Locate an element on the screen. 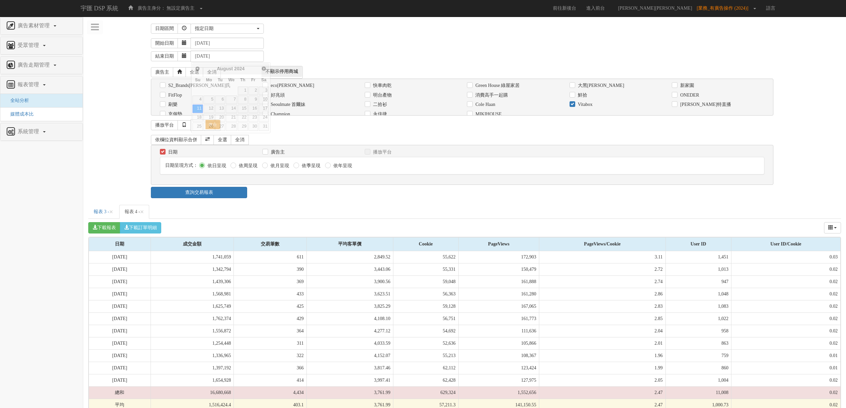  td: 3,825.29 is located at coordinates (350, 306).